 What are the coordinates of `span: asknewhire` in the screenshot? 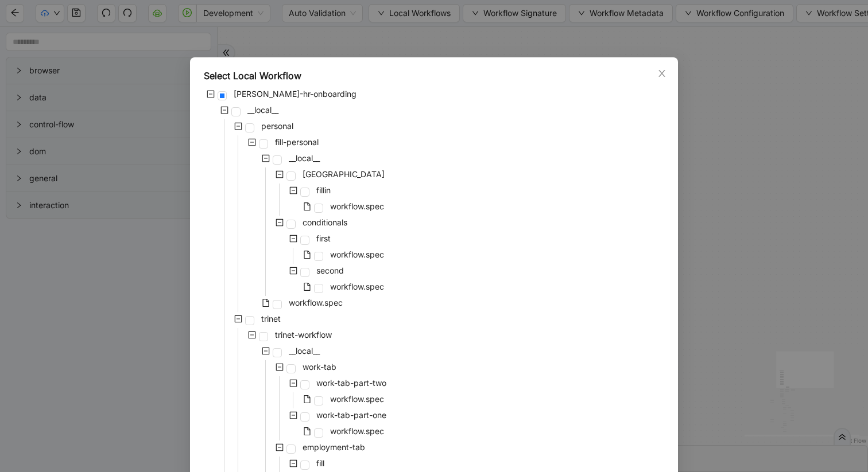 It's located at (344, 175).